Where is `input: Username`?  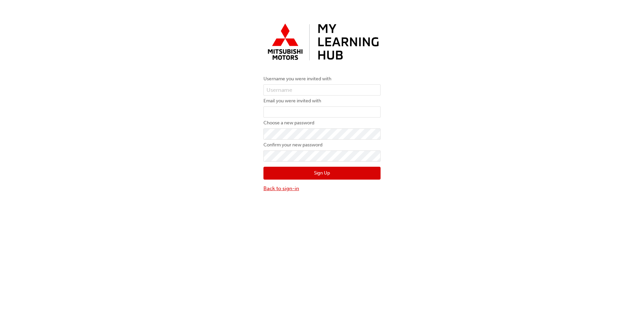 input: Username is located at coordinates (322, 90).